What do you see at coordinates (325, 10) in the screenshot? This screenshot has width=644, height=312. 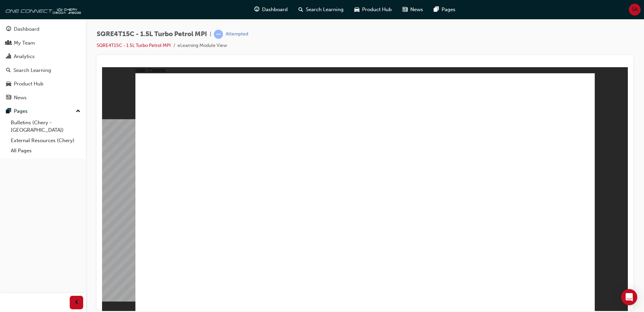 I see `span: Search Learning` at bounding box center [325, 10].